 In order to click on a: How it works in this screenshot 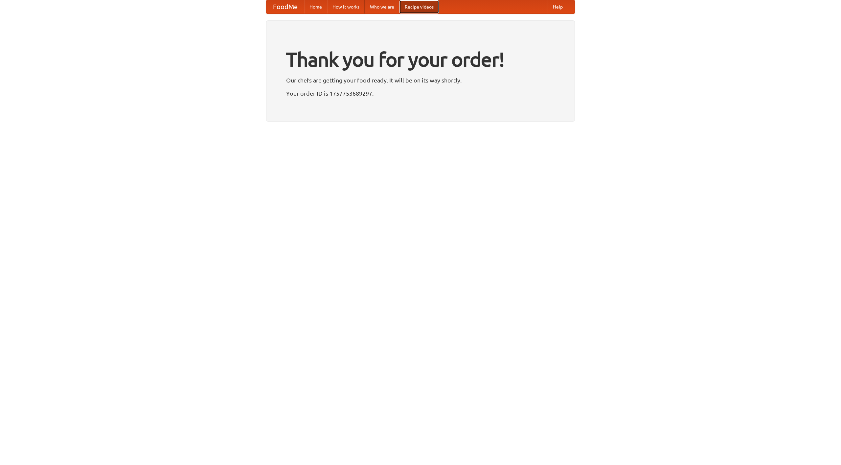, I will do `click(346, 7)`.